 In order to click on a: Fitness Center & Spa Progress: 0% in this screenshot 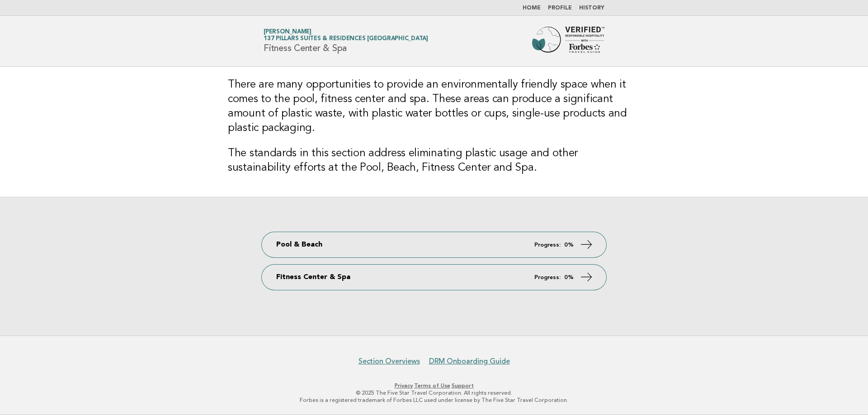, I will do `click(434, 277)`.